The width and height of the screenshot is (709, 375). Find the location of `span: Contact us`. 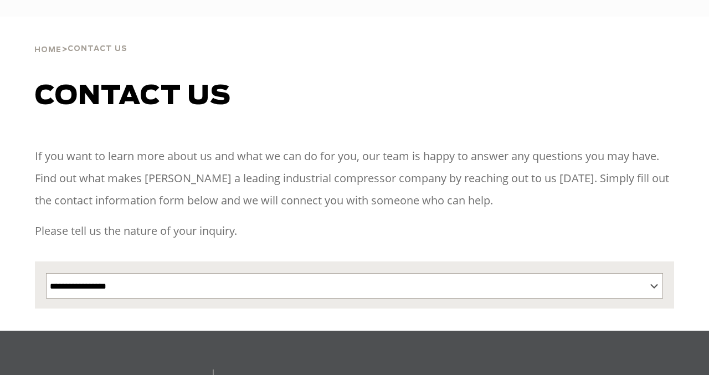

span: Contact us is located at coordinates (133, 96).